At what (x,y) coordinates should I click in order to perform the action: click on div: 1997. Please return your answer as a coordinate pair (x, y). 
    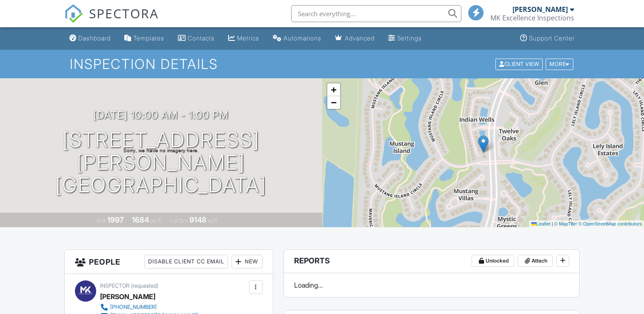
    Looking at the image, I should click on (115, 219).